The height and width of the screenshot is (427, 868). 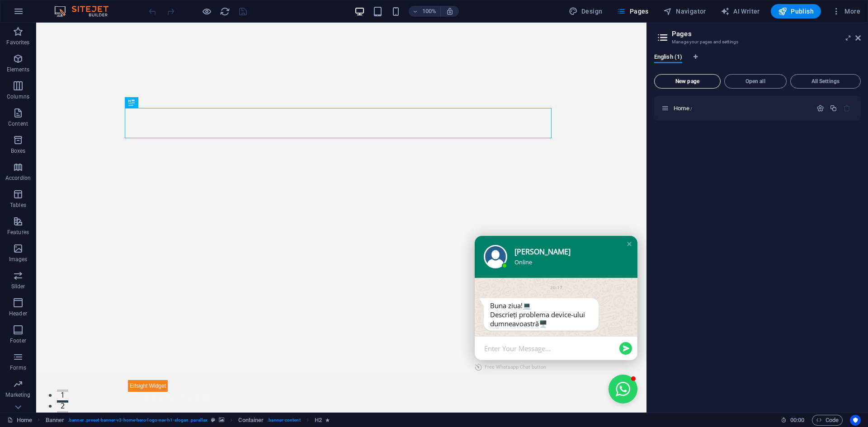 I want to click on button: Publish, so click(x=795, y=12).